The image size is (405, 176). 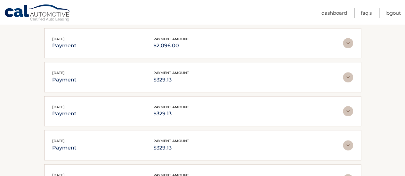 I want to click on a: Dashboard, so click(x=334, y=13).